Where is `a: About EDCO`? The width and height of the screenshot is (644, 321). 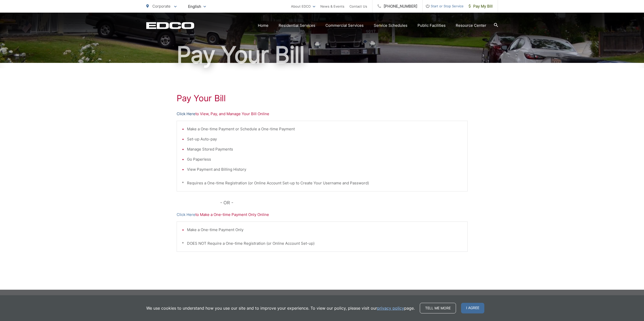
a: About EDCO is located at coordinates (303, 6).